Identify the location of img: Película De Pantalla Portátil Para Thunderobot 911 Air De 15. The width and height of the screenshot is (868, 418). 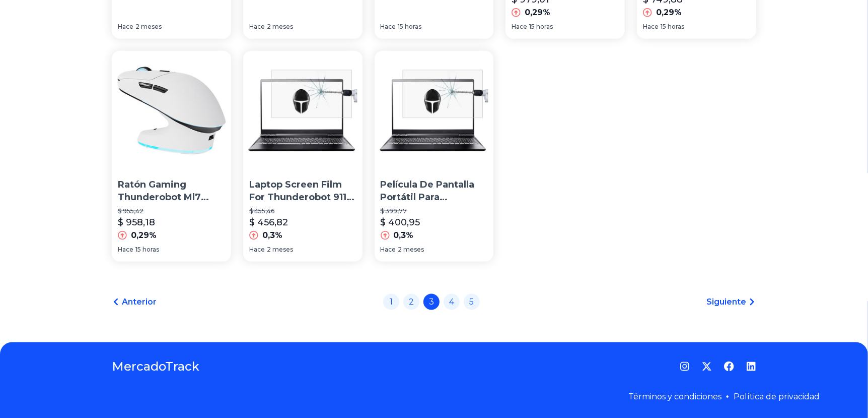
(434, 111).